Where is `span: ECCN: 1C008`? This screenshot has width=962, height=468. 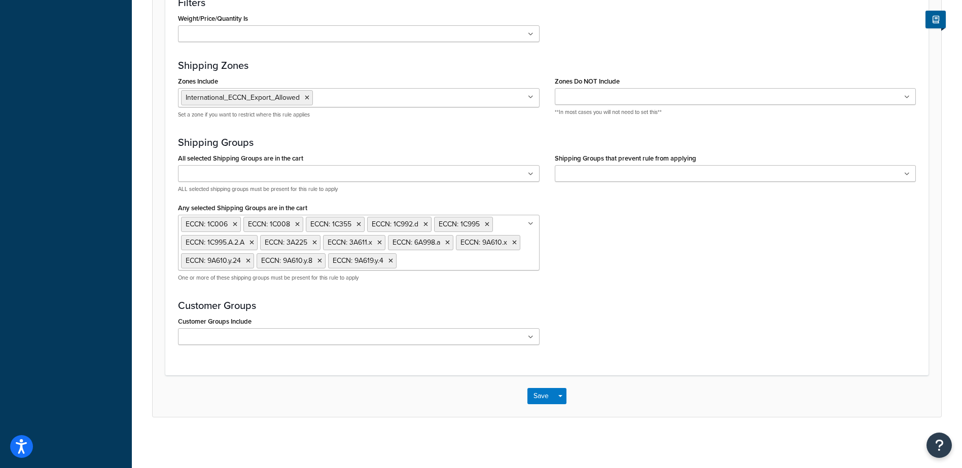
span: ECCN: 1C008 is located at coordinates (269, 224).